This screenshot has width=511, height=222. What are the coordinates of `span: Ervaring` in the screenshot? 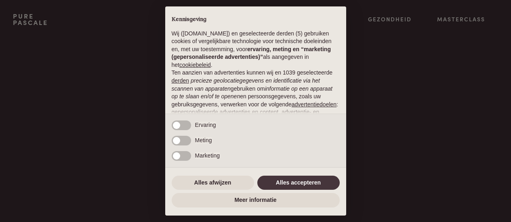 It's located at (205, 125).